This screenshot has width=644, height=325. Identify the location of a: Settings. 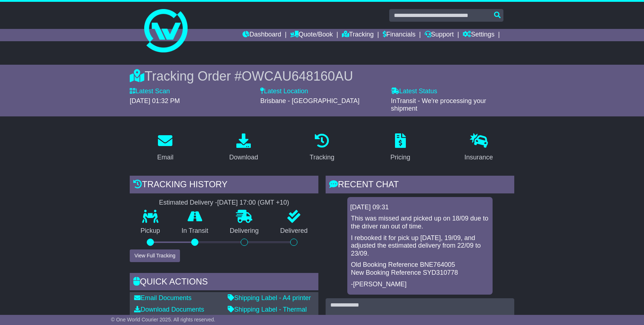
(478, 35).